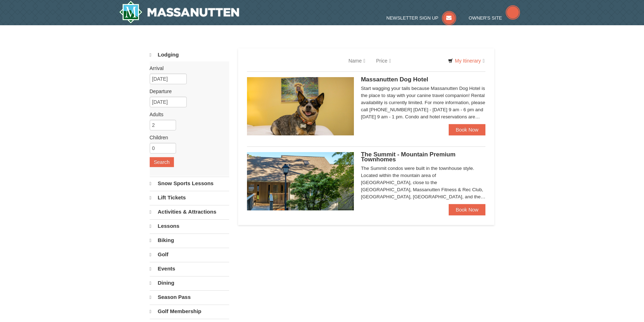  What do you see at coordinates (189, 227) in the screenshot?
I see `a: Lessons` at bounding box center [189, 227].